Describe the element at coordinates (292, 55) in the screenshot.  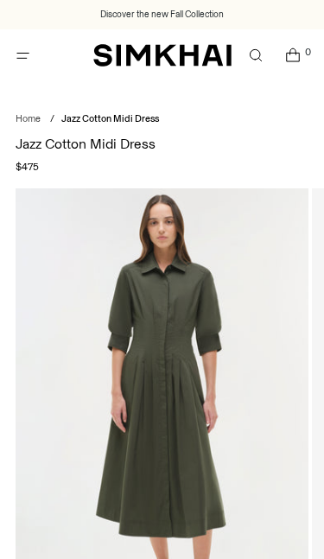
I see `a: Open cart modal` at that location.